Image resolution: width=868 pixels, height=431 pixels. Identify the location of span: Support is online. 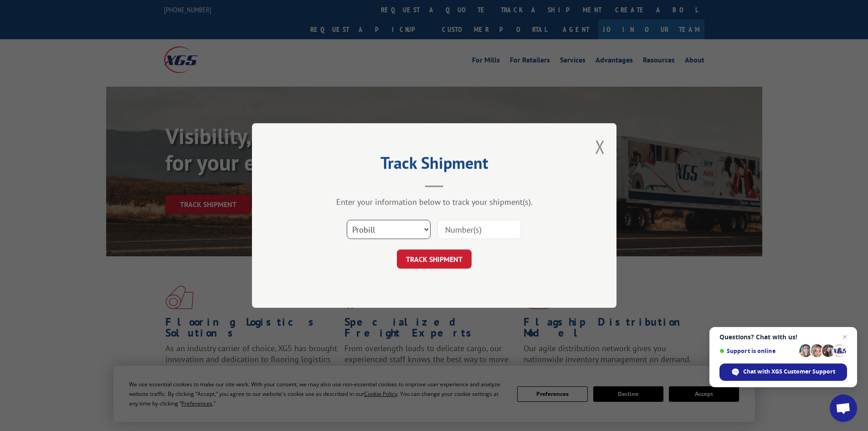
(758, 351).